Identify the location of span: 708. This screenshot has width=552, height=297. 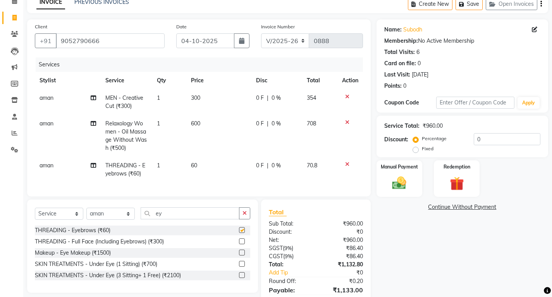
(312, 123).